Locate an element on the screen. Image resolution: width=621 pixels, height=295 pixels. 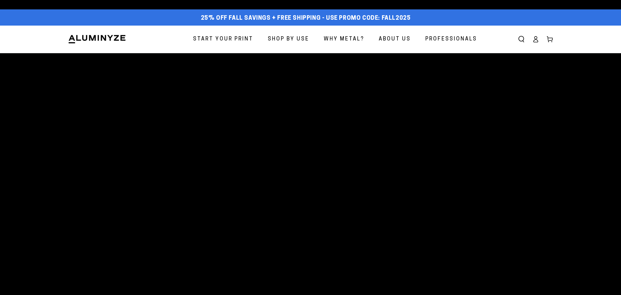
a: Professionals is located at coordinates (451, 39).